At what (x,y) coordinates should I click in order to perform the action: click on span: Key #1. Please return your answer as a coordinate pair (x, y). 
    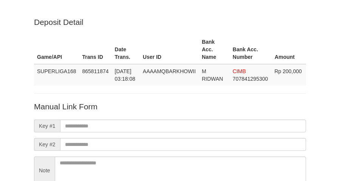
    Looking at the image, I should click on (47, 126).